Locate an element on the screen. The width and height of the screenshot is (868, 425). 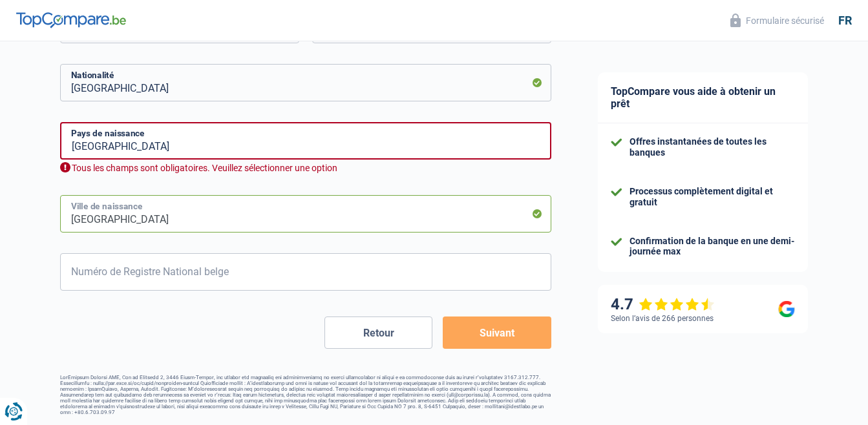
div: 4.7 is located at coordinates (663, 304).